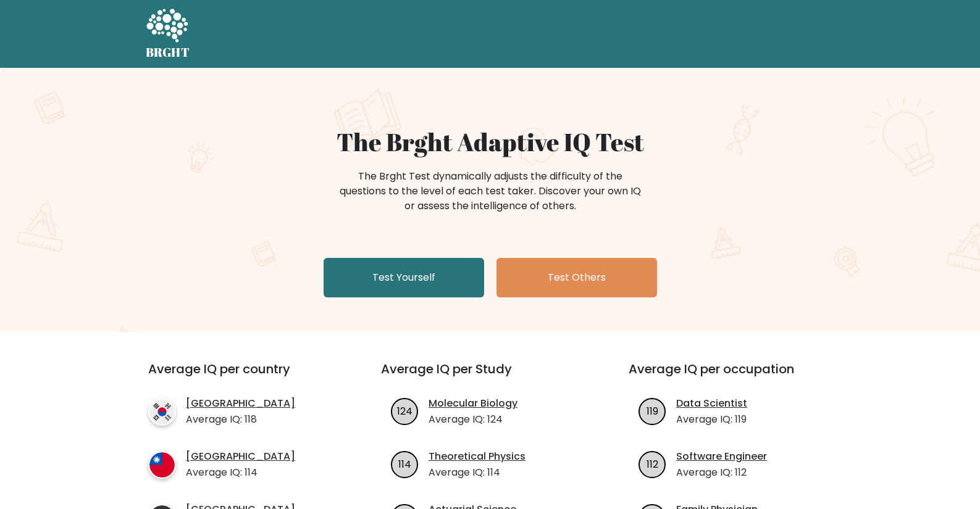  What do you see at coordinates (168, 53) in the screenshot?
I see `h5: BRGHT` at bounding box center [168, 53].